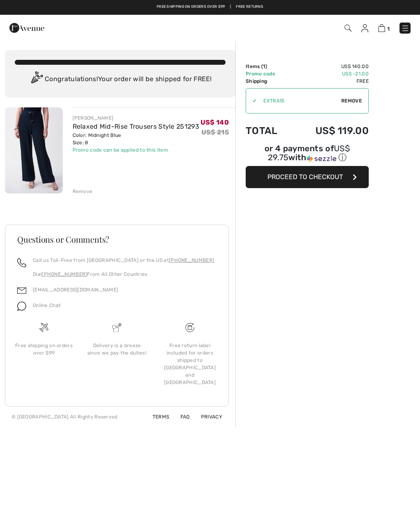  Describe the element at coordinates (268, 81) in the screenshot. I see `td: Shipping` at that location.